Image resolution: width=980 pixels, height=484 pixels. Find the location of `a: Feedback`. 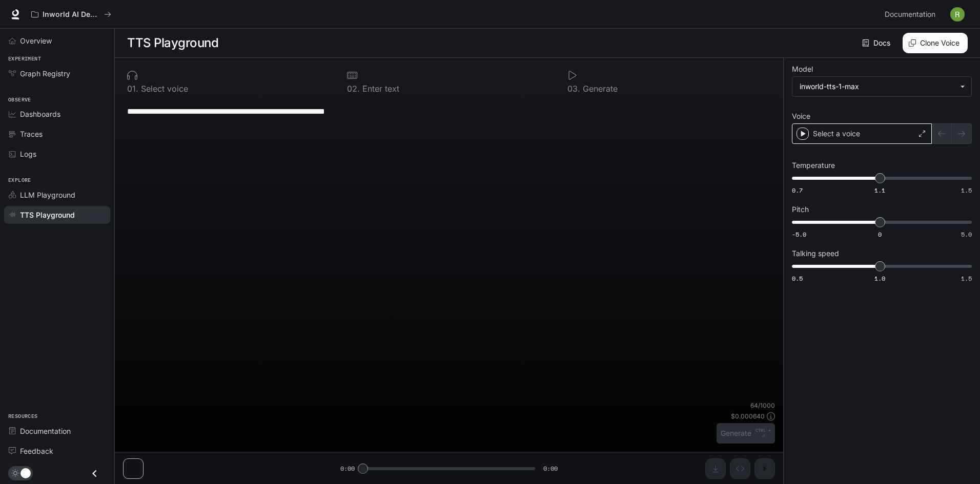

a: Feedback is located at coordinates (57, 451).